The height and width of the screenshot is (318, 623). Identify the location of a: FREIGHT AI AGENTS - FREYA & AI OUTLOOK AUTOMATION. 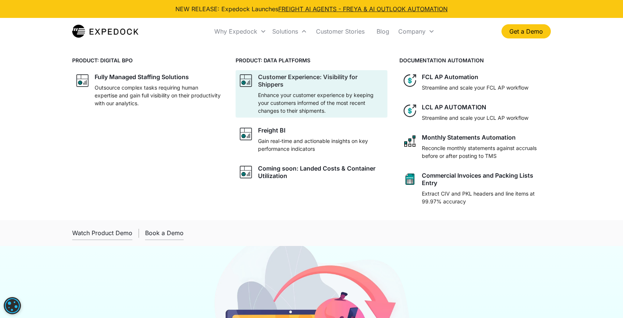
(362, 9).